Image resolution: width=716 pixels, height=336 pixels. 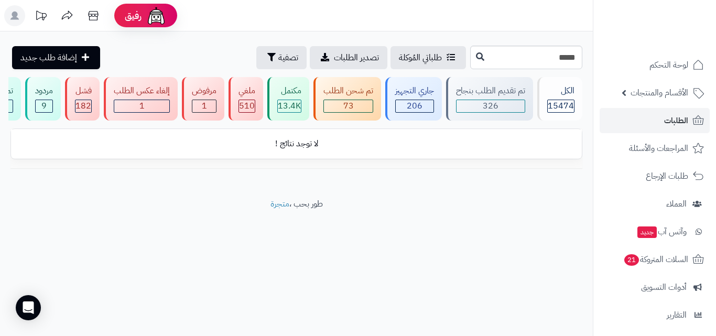 What do you see at coordinates (561, 106) in the screenshot?
I see `span: 15474` at bounding box center [561, 106].